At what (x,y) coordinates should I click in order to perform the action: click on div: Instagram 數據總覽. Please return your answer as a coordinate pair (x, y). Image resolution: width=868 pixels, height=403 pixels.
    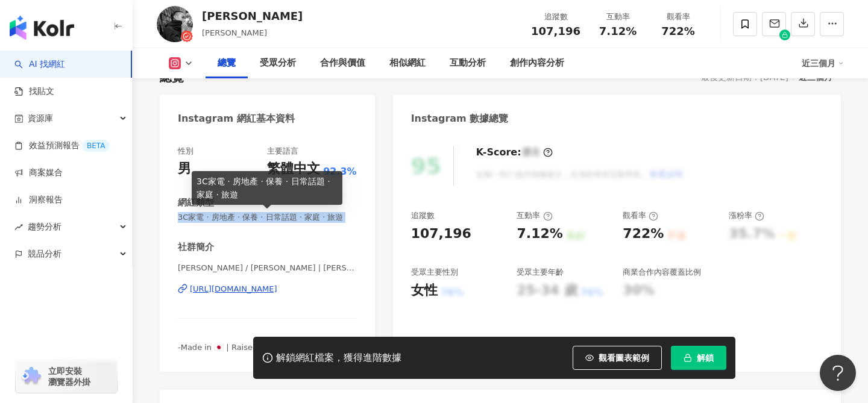
    Looking at the image, I should click on (460, 118).